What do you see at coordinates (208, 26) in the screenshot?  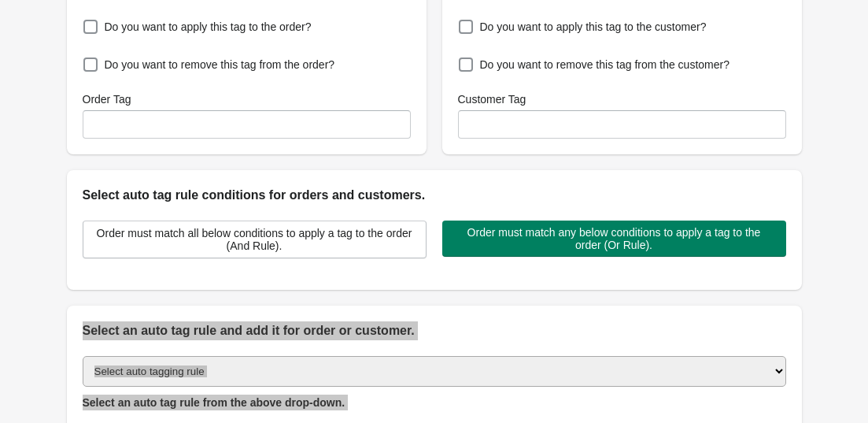 I see `span: Do you want to apply this tag to the order?` at bounding box center [208, 26].